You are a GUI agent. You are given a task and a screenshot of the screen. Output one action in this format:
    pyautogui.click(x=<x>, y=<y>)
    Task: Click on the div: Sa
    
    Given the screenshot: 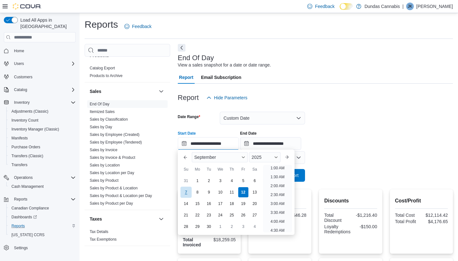 What is the action you would take?
    pyautogui.click(x=255, y=169)
    